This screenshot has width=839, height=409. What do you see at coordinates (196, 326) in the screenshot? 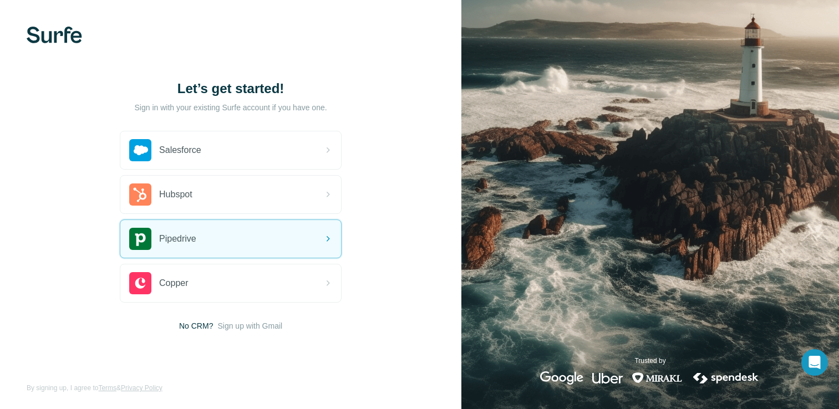
I see `span: No CRM?` at bounding box center [196, 326].